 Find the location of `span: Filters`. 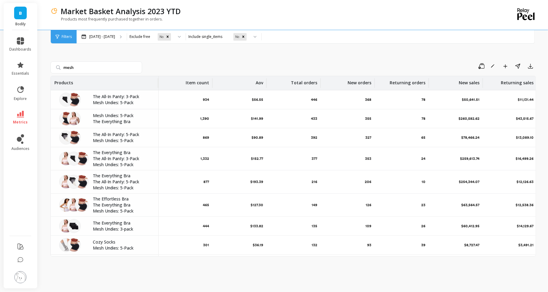

span: Filters is located at coordinates (67, 37).